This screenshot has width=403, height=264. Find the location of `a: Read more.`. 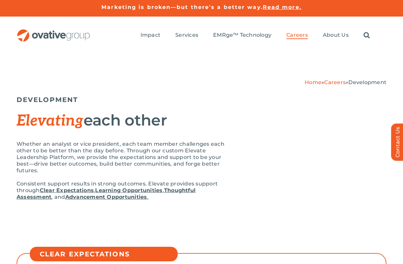

a: Read more. is located at coordinates (282, 7).